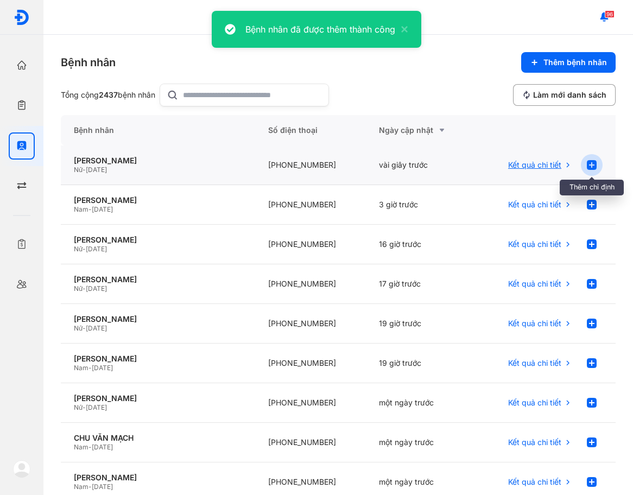  Describe the element at coordinates (564, 95) in the screenshot. I see `button: Làm mới danh sách` at that location.